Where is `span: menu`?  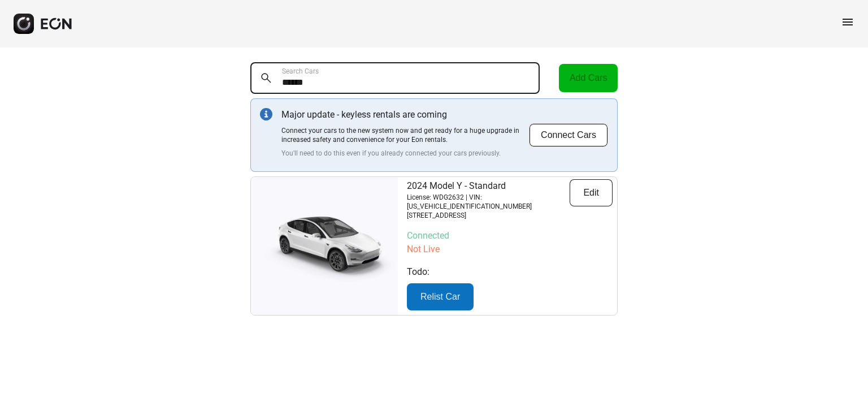
span: menu is located at coordinates (847, 22).